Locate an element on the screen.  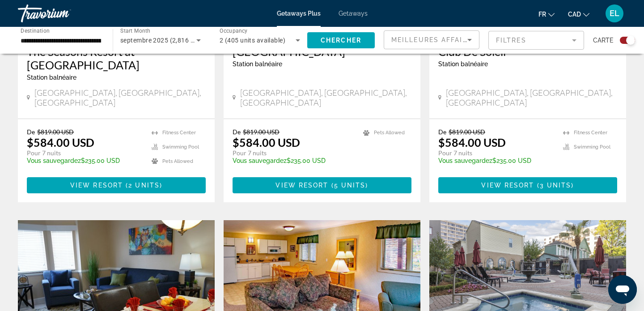
a: Travorium is located at coordinates (62, 14).